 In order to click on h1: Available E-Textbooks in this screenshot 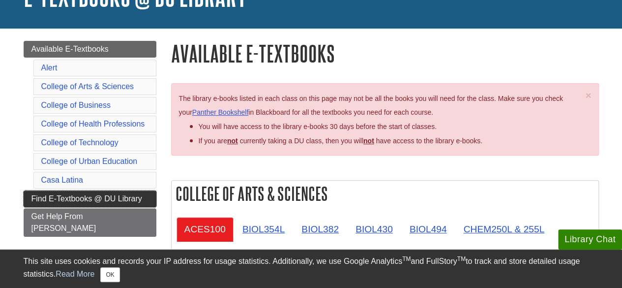, I will do `click(385, 53)`.